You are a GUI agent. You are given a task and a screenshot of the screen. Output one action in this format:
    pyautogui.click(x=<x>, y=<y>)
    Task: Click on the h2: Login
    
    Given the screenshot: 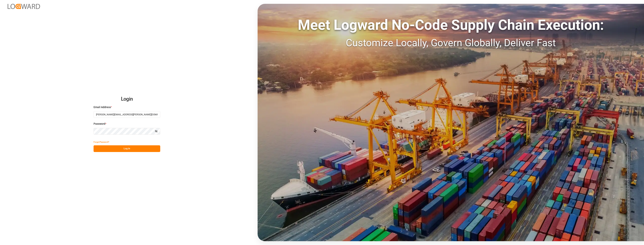 What is the action you would take?
    pyautogui.click(x=127, y=99)
    